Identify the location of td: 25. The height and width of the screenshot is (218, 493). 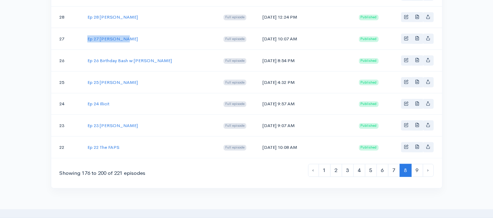
(67, 82).